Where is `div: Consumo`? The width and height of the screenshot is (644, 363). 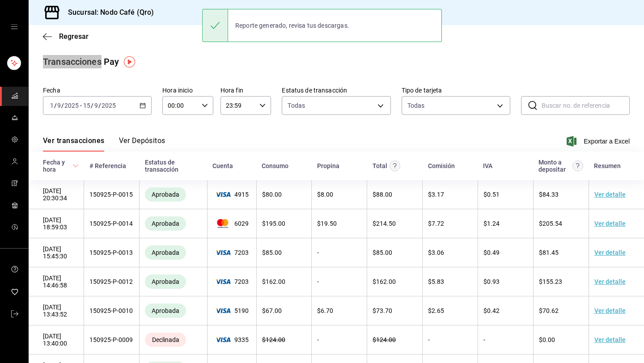 div: Consumo is located at coordinates (275, 166).